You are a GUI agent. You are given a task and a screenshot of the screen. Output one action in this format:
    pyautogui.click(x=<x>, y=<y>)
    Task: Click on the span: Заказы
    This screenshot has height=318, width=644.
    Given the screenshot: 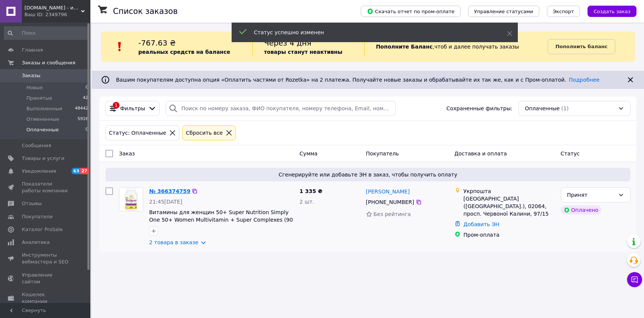 What is the action you would take?
    pyautogui.click(x=31, y=75)
    